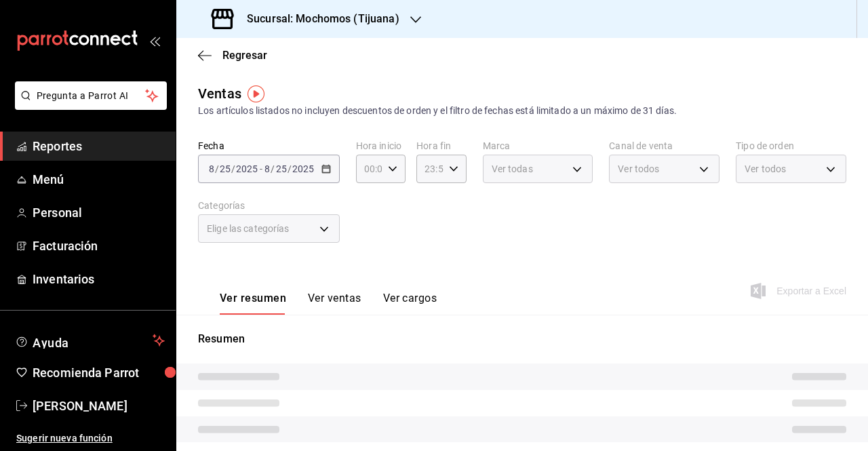 Image resolution: width=868 pixels, height=451 pixels. What do you see at coordinates (440, 146) in the screenshot?
I see `label: Hora fin` at bounding box center [440, 146].